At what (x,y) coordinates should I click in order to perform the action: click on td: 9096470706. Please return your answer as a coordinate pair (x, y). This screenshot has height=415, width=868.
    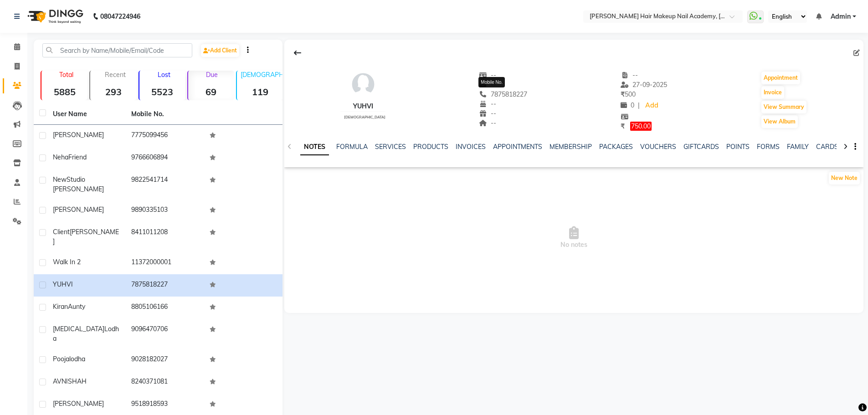
    Looking at the image, I should click on (165, 334).